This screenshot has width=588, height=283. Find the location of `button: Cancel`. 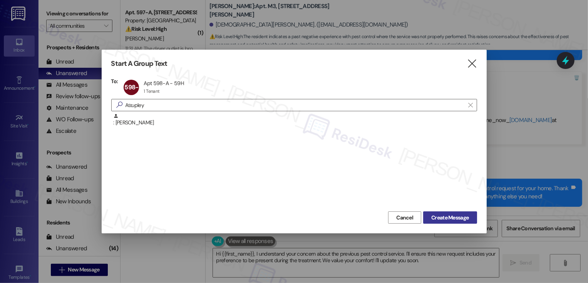

button: Cancel is located at coordinates (405, 218).